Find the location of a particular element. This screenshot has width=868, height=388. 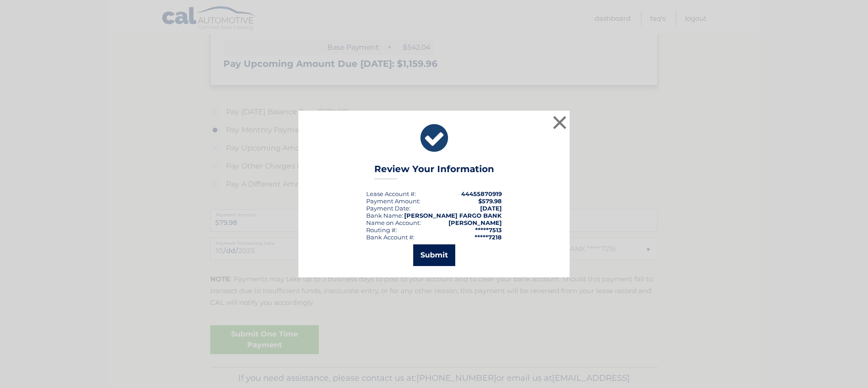

span: $579.98 is located at coordinates (490, 201).